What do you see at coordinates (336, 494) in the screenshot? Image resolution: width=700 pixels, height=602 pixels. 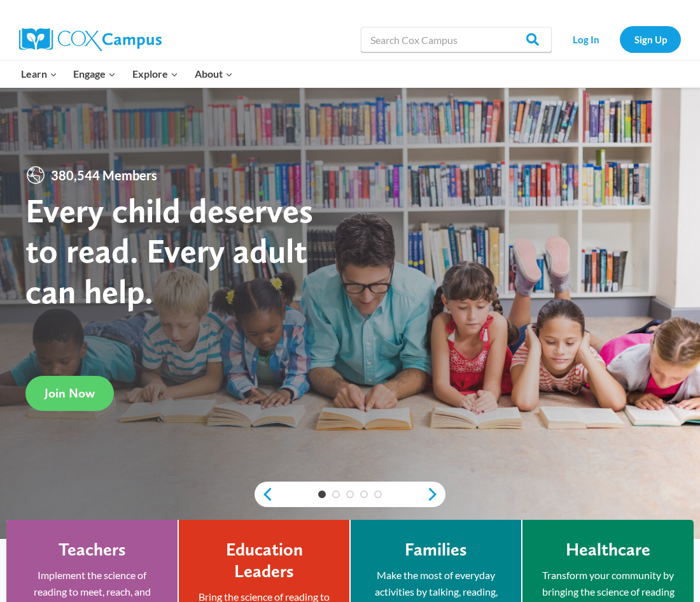 I see `a: 2` at bounding box center [336, 494].